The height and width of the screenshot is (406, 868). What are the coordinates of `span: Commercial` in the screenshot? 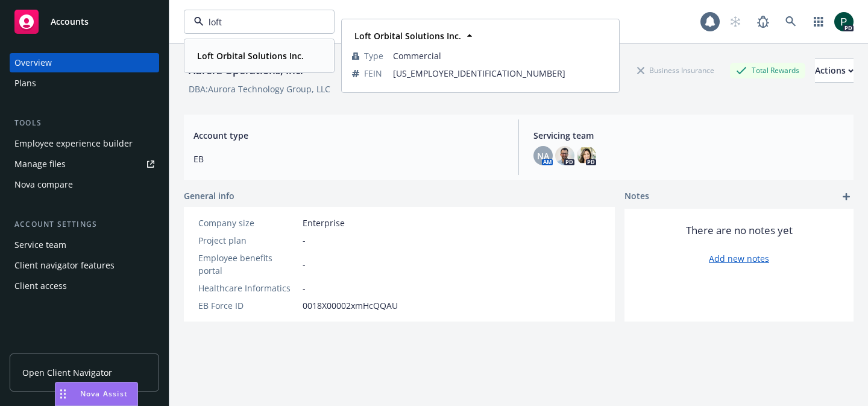 It's located at (501, 55).